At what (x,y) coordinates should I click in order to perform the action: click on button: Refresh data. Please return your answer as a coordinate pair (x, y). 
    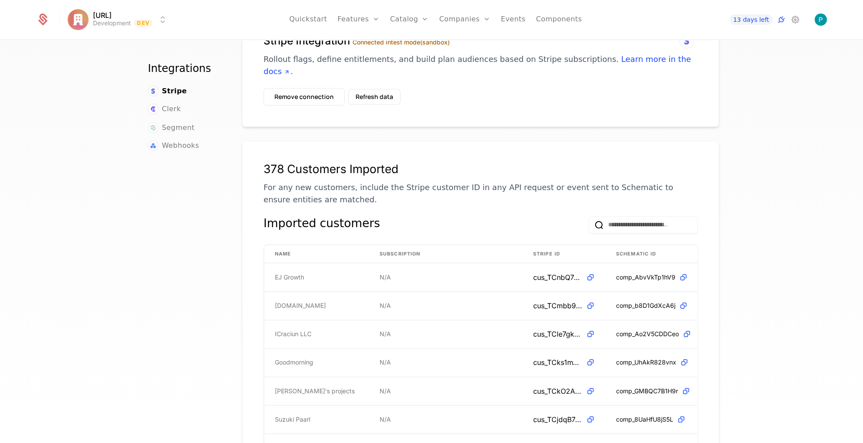
    Looking at the image, I should click on (374, 97).